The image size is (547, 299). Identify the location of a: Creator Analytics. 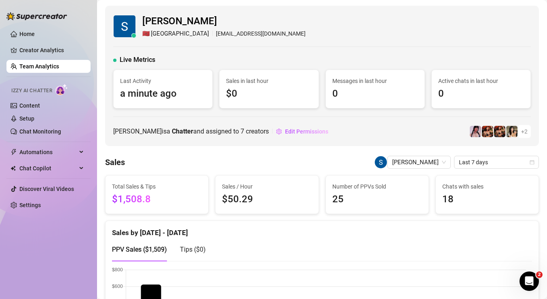
(52, 50).